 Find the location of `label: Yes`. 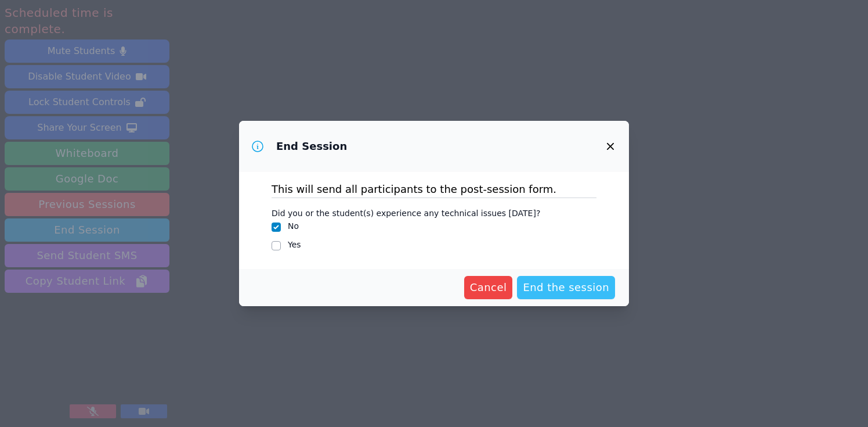

label: Yes is located at coordinates (294, 245).